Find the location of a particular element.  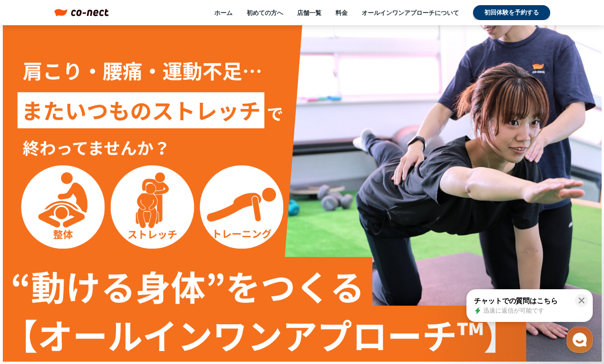

a: 料金 is located at coordinates (341, 13).